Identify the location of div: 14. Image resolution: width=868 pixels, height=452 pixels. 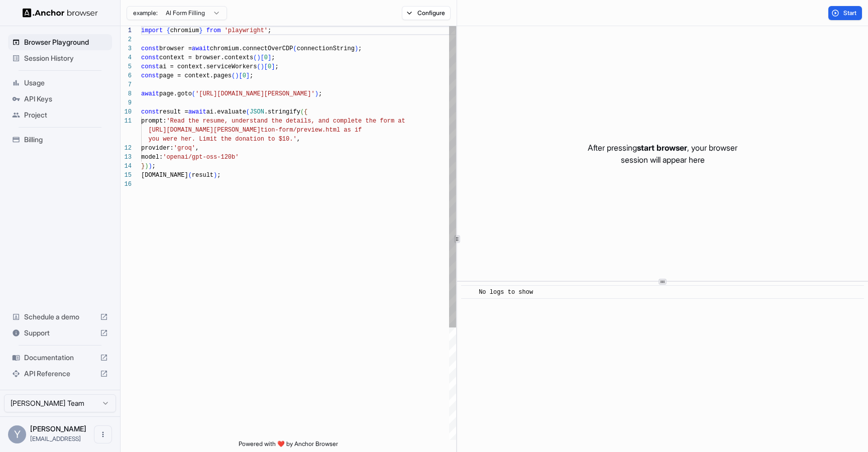
(126, 166).